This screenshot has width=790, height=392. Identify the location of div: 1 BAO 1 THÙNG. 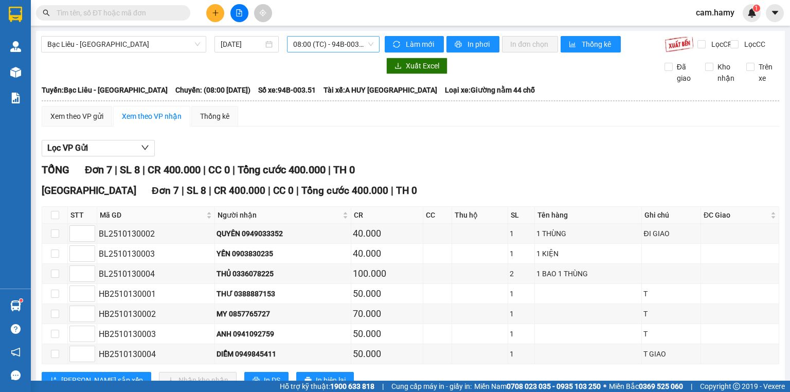
(588, 274).